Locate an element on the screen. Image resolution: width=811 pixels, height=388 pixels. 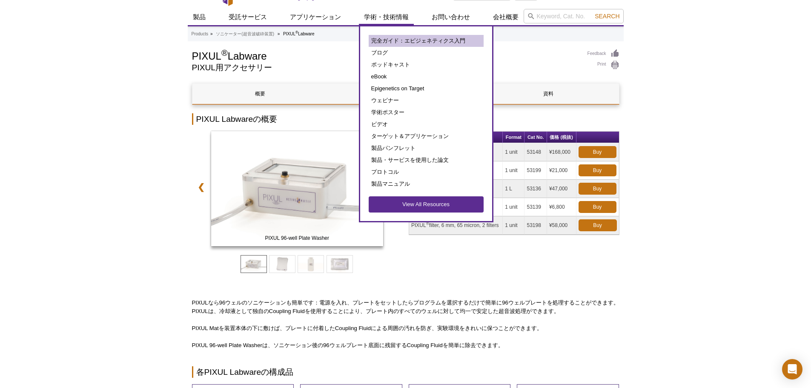
td: 1 L is located at coordinates (513, 189).